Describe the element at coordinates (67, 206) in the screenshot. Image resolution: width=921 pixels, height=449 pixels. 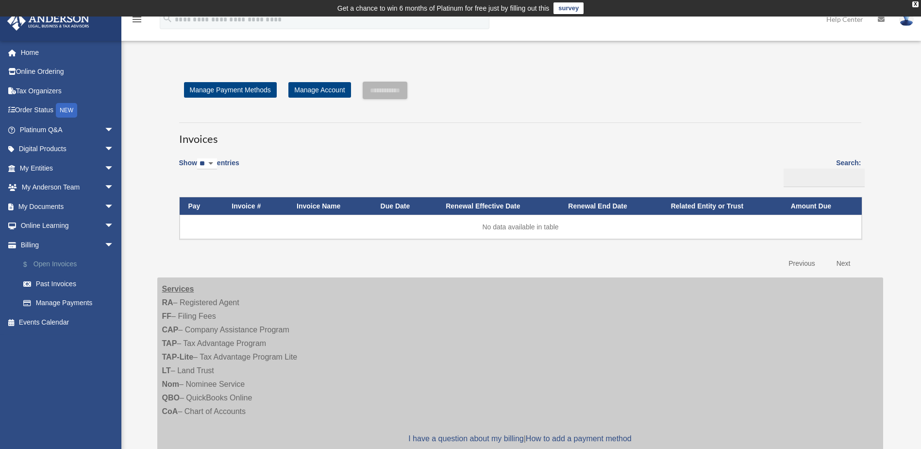
I see `a: My Documentsarrow_drop_down` at that location.